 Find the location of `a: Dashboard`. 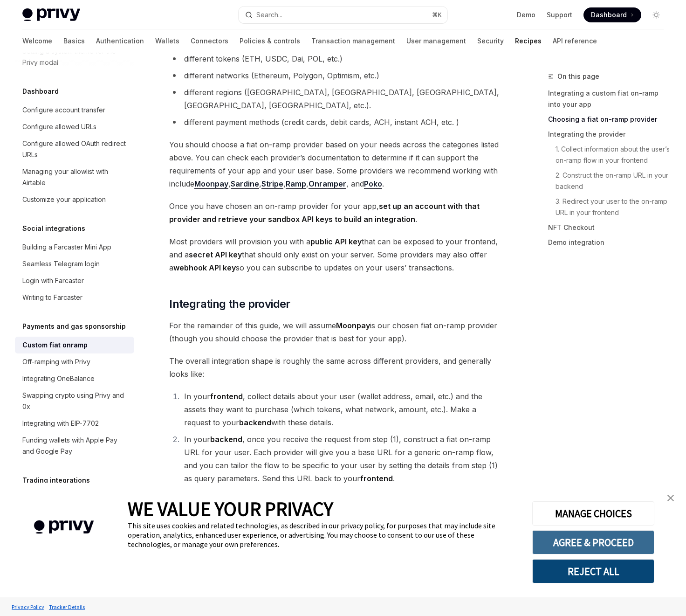

a: Dashboard is located at coordinates (613, 15).